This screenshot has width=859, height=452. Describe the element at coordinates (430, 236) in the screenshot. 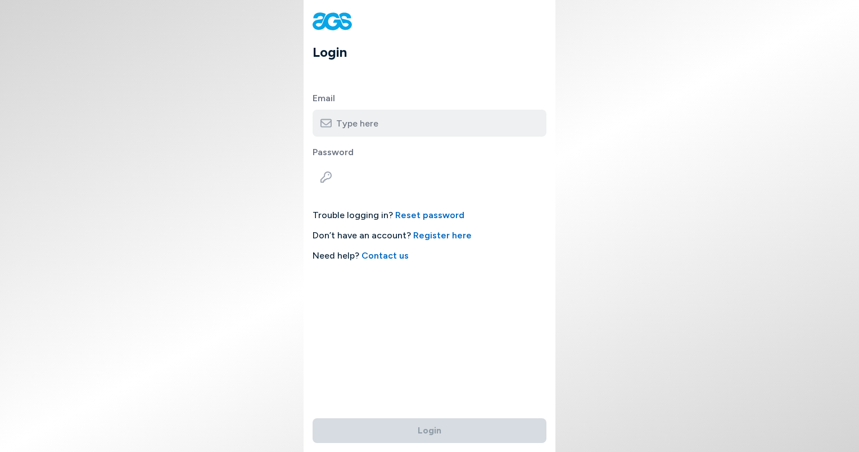

I see `span: Don’t have an account?` at that location.